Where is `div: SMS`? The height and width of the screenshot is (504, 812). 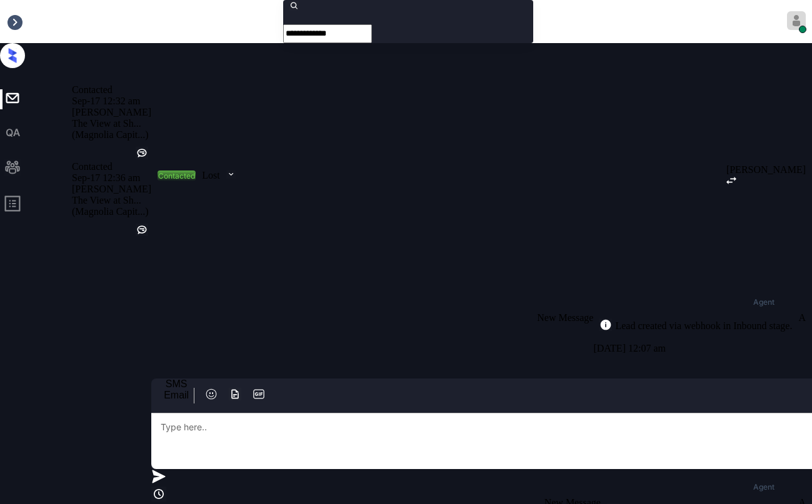 div: SMS is located at coordinates (176, 384).